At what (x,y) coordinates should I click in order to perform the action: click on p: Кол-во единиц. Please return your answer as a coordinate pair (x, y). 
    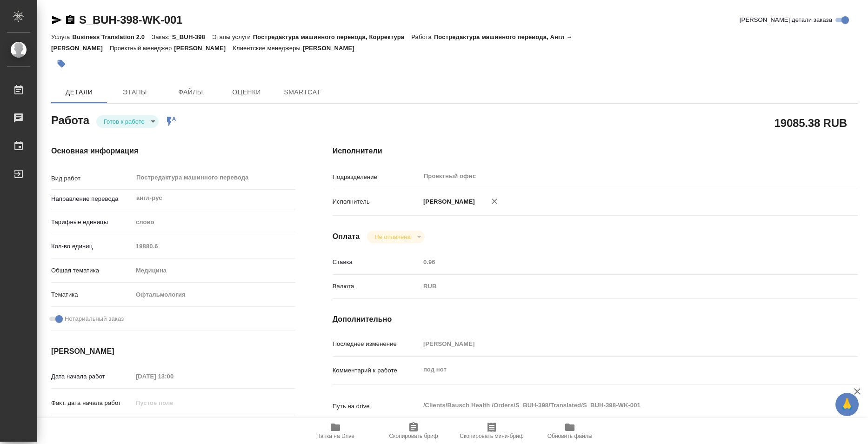
    Looking at the image, I should click on (91, 247).